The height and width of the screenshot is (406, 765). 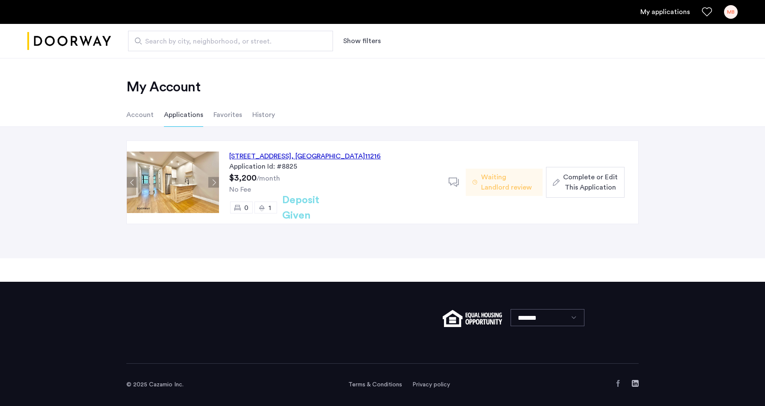 What do you see at coordinates (334, 166) in the screenshot?
I see `div: Application Id: #8825` at bounding box center [334, 166].